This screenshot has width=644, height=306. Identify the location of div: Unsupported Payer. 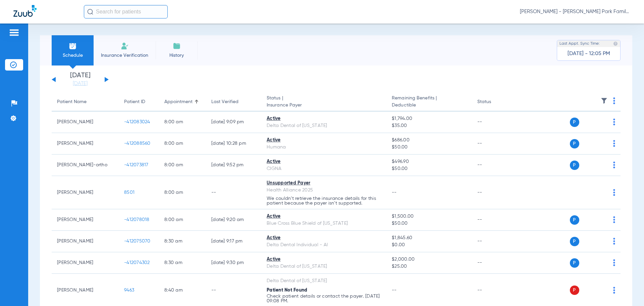
(323, 183).